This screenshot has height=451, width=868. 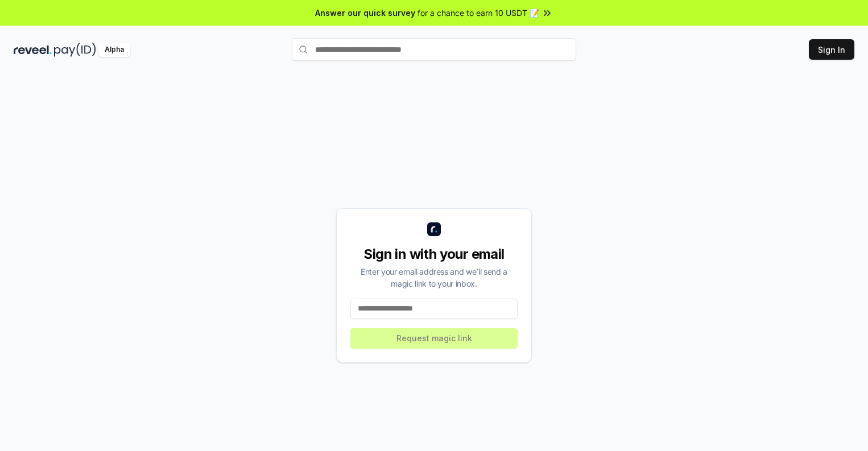 What do you see at coordinates (478, 12) in the screenshot?
I see `span: for a chance to earn 10 USDT 📝` at bounding box center [478, 12].